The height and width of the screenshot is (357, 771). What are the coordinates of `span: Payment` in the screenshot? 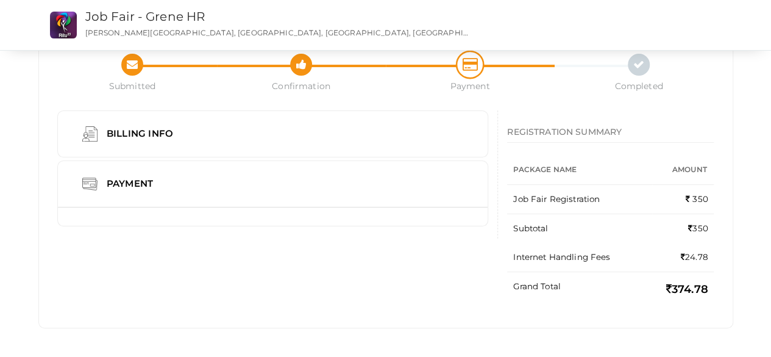 It's located at (470, 86).